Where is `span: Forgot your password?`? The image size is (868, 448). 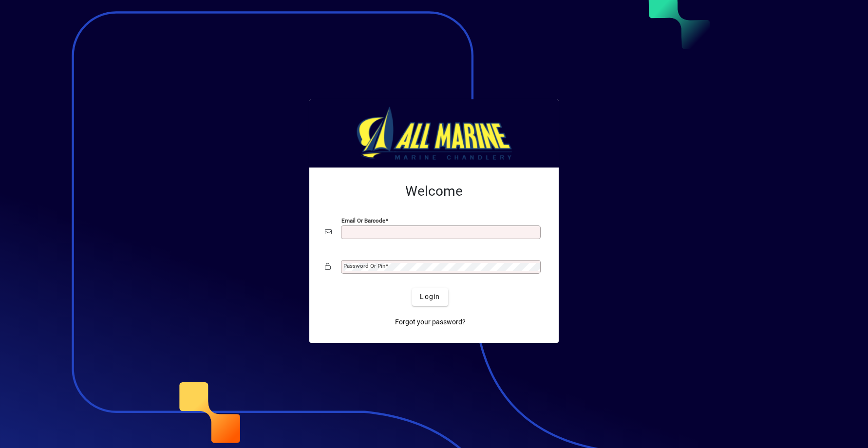
span: Forgot your password? is located at coordinates (430, 322).